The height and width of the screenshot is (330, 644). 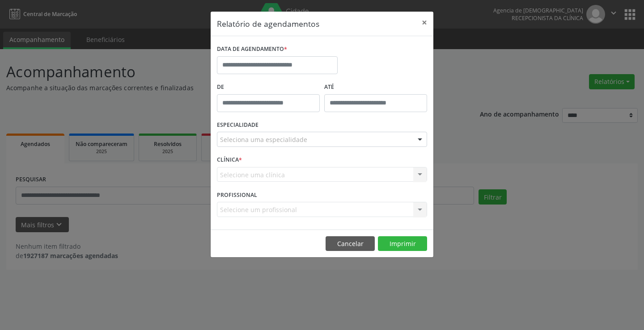 I want to click on h5: Relatório de agendamentos, so click(x=268, y=24).